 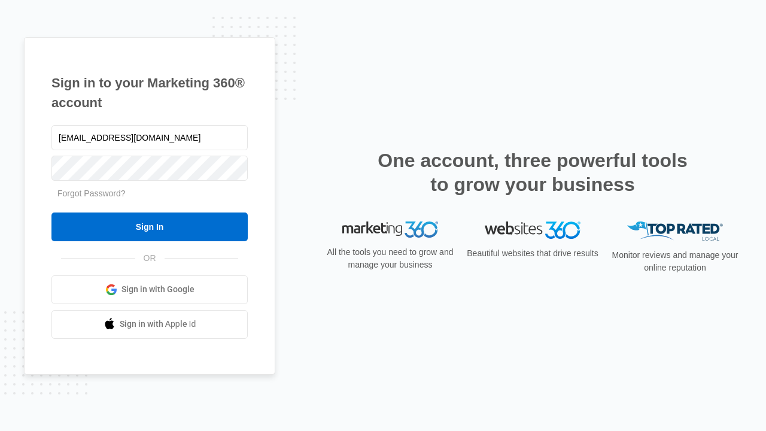 I want to click on input: Email, so click(x=150, y=138).